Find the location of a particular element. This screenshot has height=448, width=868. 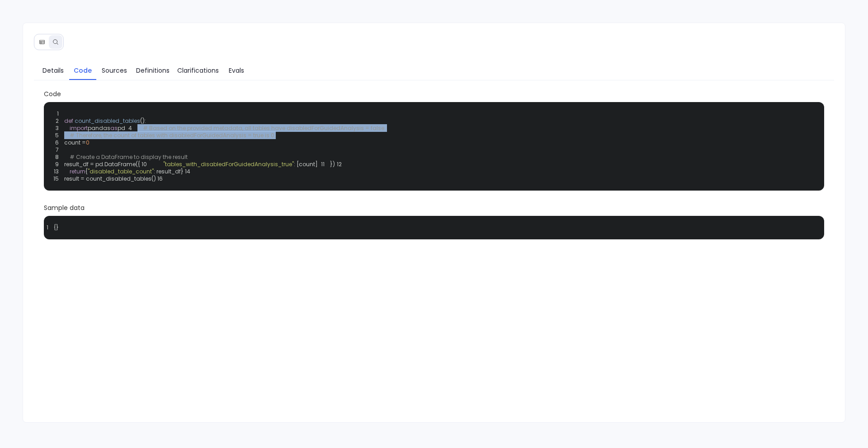

span: pandas is located at coordinates (99, 128).